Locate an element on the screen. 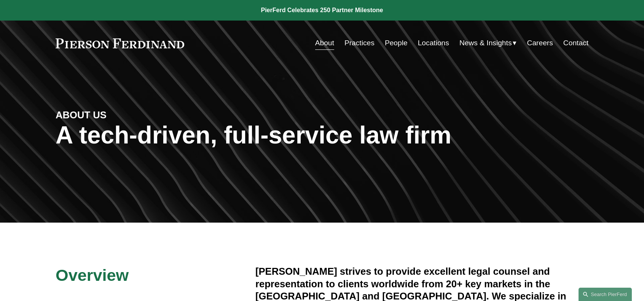 The height and width of the screenshot is (301, 644). a: Practices is located at coordinates (359, 43).